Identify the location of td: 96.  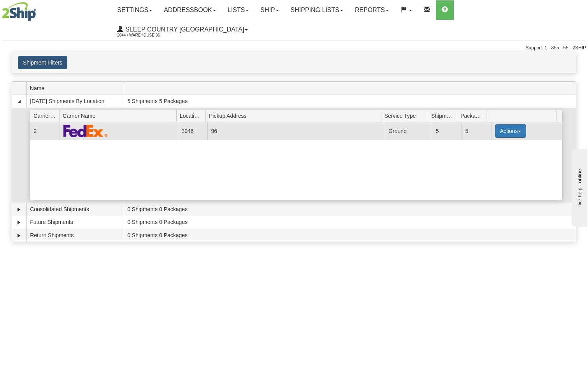
(296, 131).